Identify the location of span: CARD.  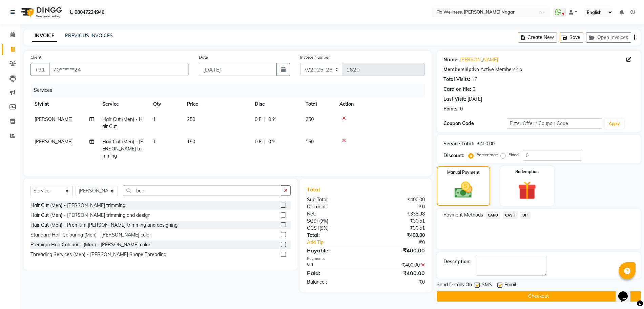
(493, 216).